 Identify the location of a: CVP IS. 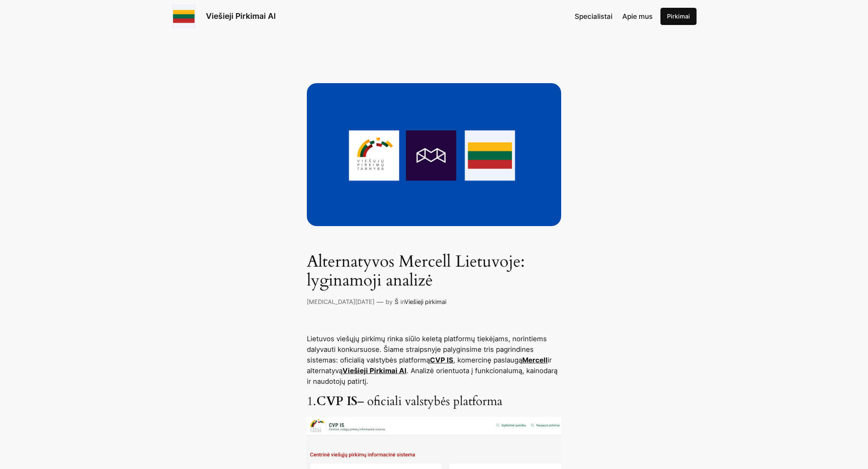
(441, 360).